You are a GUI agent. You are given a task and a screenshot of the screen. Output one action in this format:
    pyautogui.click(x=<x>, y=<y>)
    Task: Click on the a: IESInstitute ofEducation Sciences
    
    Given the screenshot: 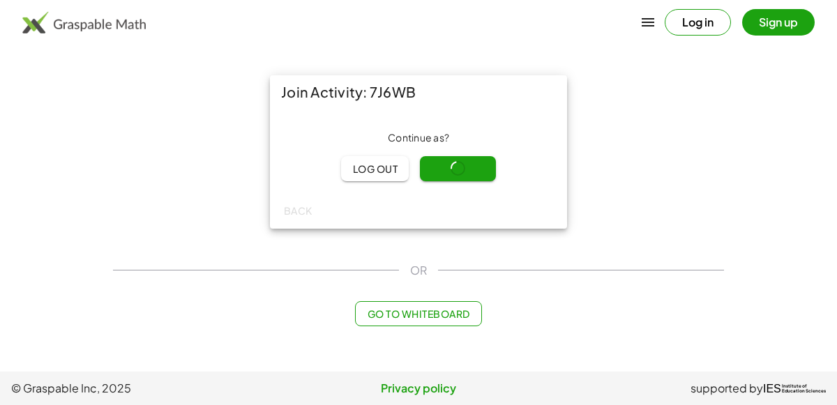 What is the action you would take?
    pyautogui.click(x=795, y=389)
    